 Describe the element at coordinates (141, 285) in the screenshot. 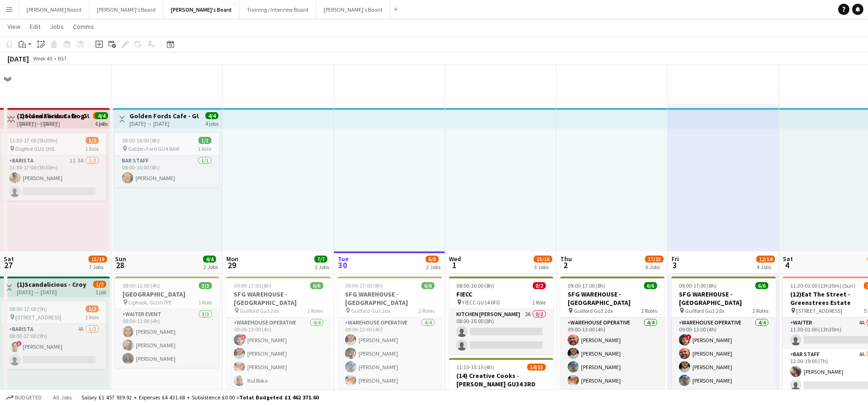

I see `span: 08:00-12:00 (4h)` at that location.